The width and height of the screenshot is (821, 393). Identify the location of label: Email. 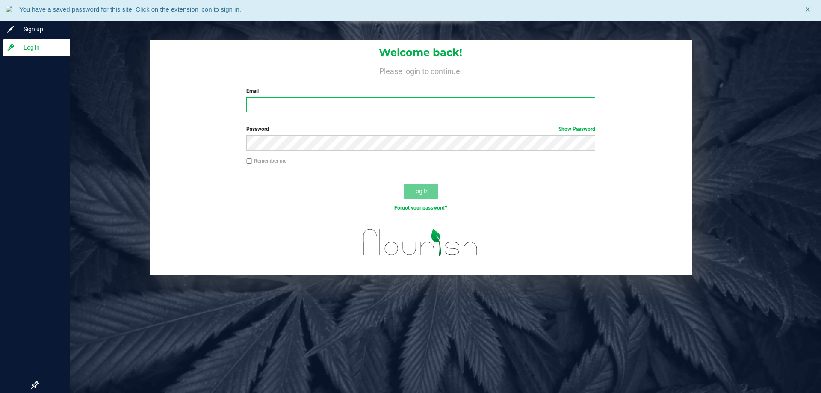
(420, 91).